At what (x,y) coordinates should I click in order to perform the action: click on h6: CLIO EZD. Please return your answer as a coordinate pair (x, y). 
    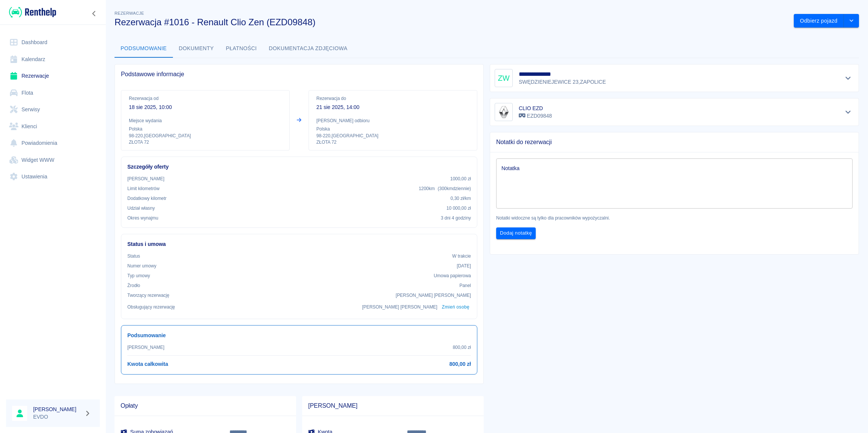
    Looking at the image, I should click on (535, 108).